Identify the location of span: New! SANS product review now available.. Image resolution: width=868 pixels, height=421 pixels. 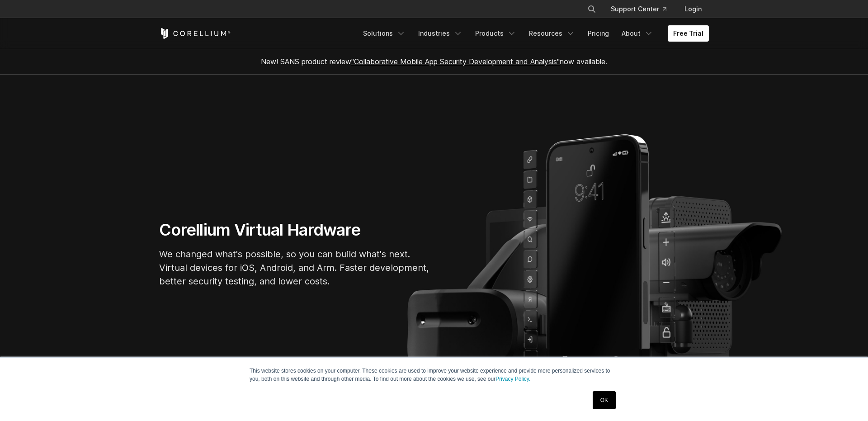
(434, 62).